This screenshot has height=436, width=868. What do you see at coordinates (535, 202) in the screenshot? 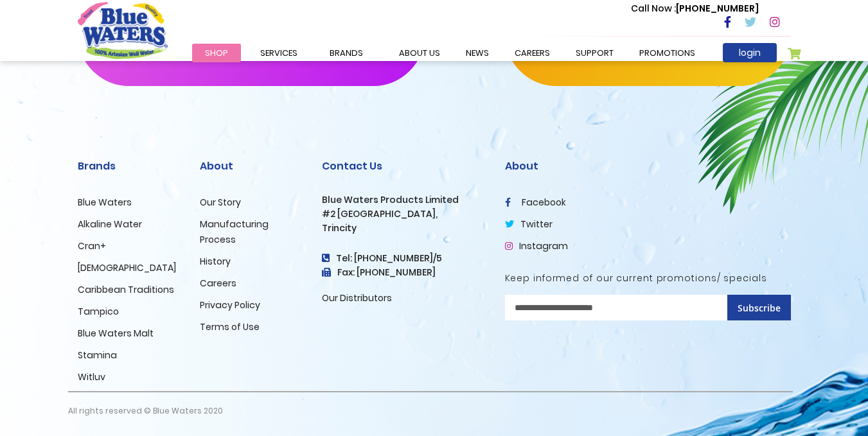
I see `a: facebook` at bounding box center [535, 202].